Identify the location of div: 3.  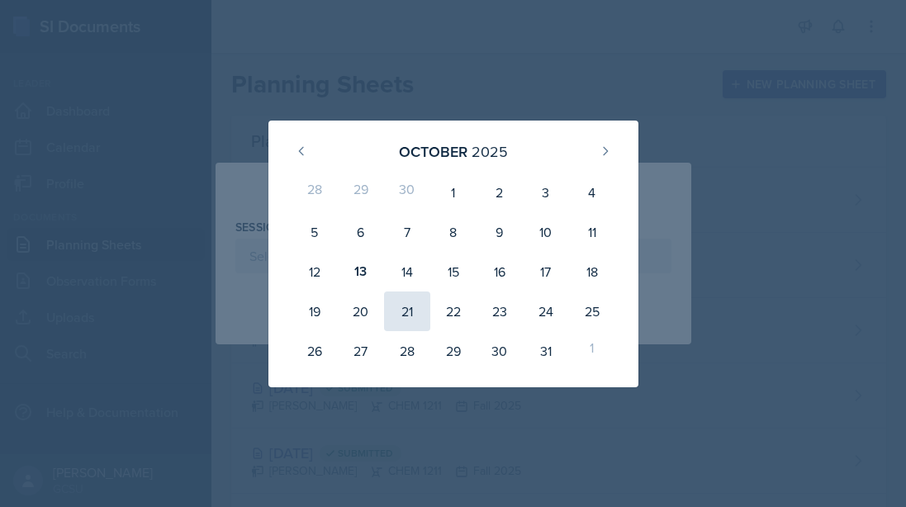
(546, 193).